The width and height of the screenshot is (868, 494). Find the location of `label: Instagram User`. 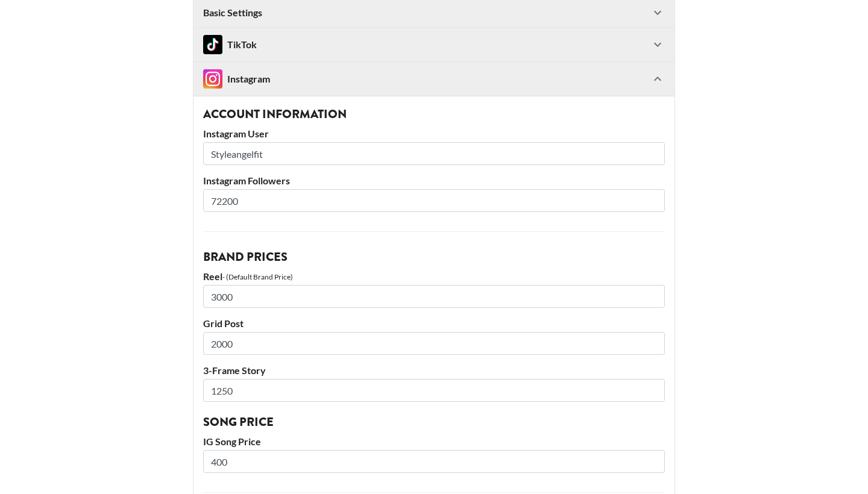

label: Instagram User is located at coordinates (434, 134).